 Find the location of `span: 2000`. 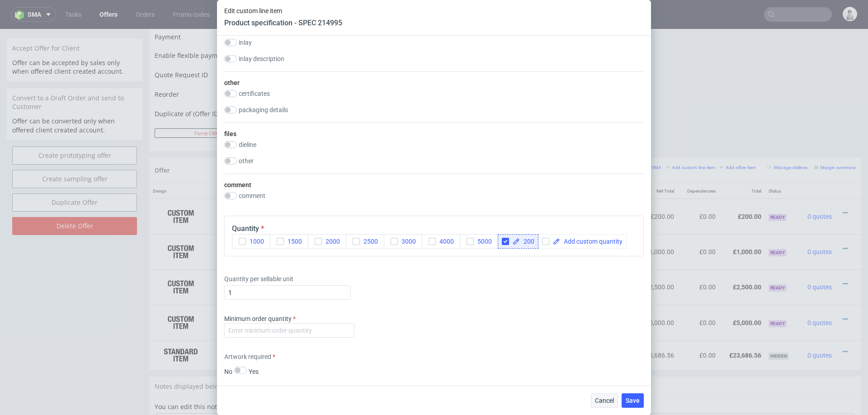

span: 2000 is located at coordinates (331, 242).